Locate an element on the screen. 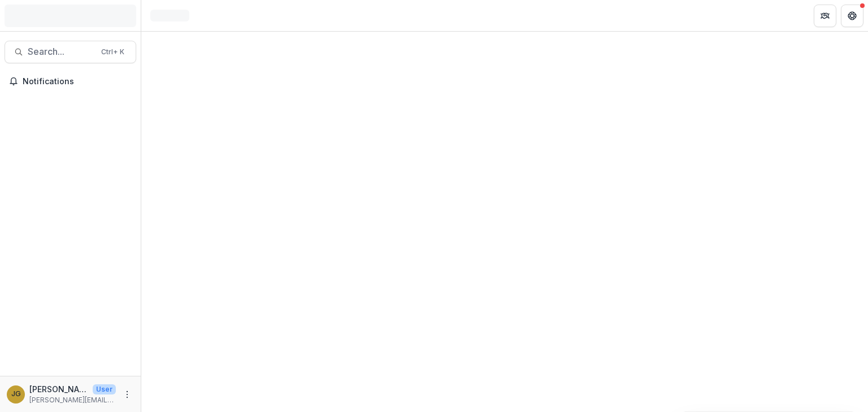 Image resolution: width=868 pixels, height=412 pixels. button: Partners is located at coordinates (825, 16).